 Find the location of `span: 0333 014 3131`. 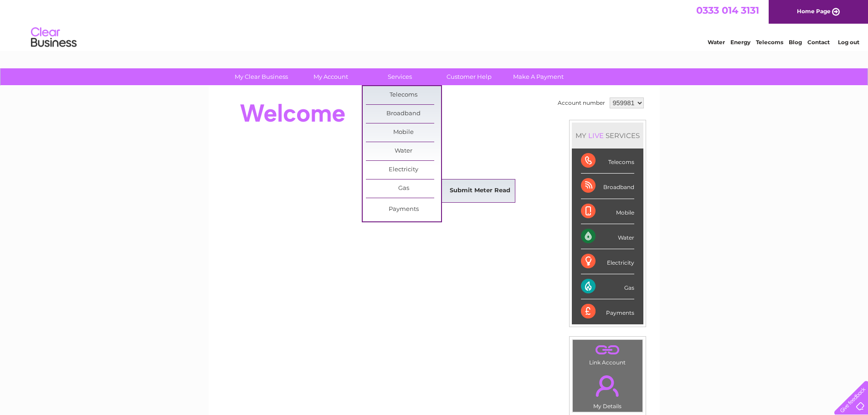

span: 0333 014 3131 is located at coordinates (728, 10).